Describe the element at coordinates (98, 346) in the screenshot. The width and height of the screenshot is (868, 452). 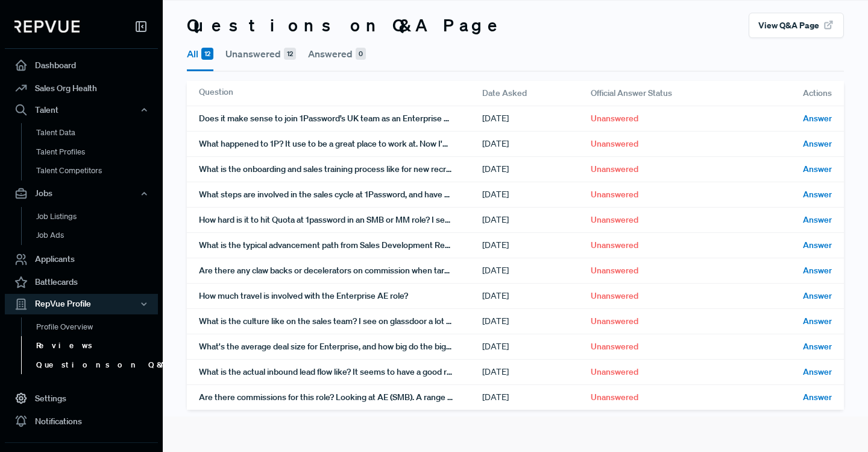
I see `a: Reviews` at that location.